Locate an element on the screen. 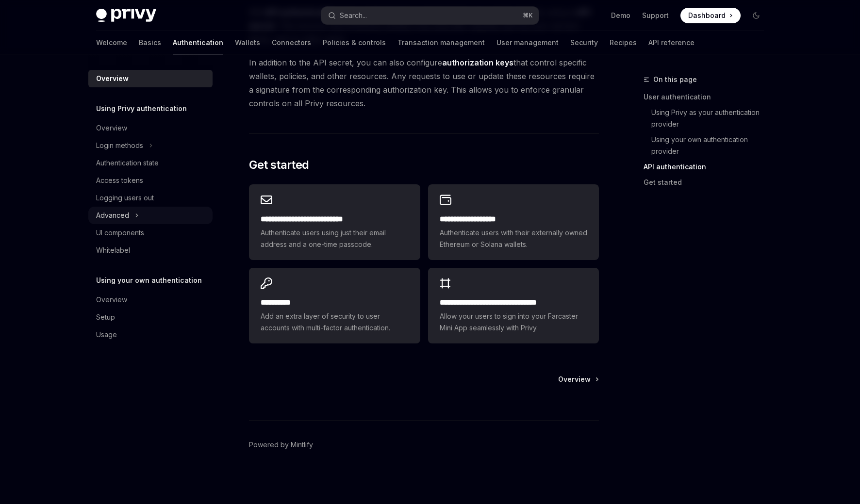 The height and width of the screenshot is (504, 860). a: Transaction management is located at coordinates (441, 43).